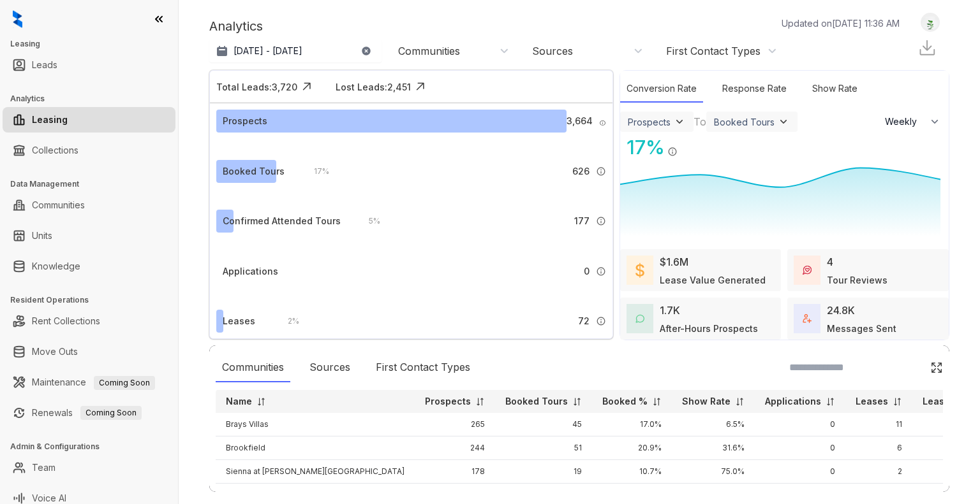 This screenshot has height=504, width=980. I want to click on li: Move Outs, so click(89, 352).